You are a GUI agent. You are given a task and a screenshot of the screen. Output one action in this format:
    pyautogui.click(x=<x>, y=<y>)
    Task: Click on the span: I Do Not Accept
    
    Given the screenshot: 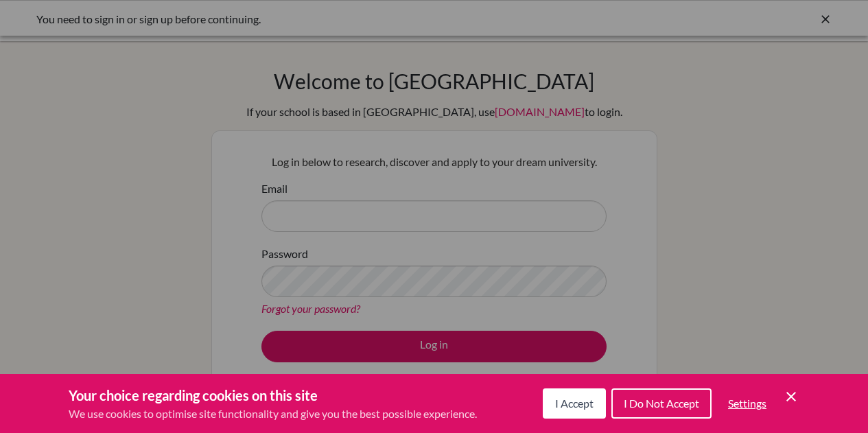 What is the action you would take?
    pyautogui.click(x=661, y=403)
    